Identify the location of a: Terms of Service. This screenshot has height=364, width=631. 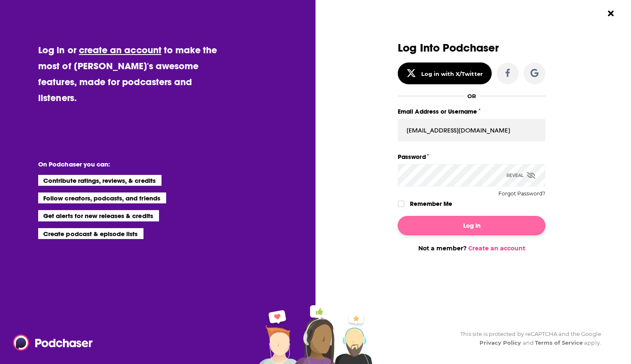
(559, 342).